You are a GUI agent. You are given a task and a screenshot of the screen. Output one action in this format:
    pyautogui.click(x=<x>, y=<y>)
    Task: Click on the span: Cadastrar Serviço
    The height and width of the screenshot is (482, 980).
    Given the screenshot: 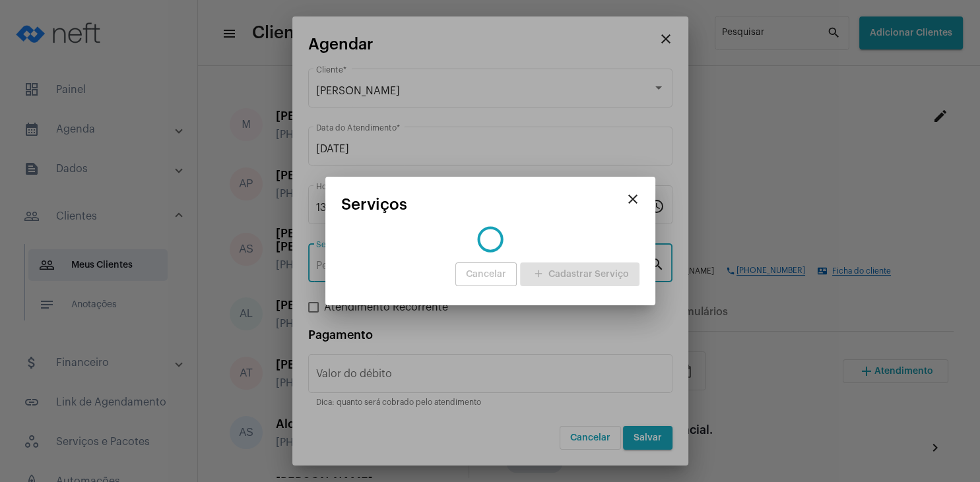 What is the action you would take?
    pyautogui.click(x=579, y=274)
    